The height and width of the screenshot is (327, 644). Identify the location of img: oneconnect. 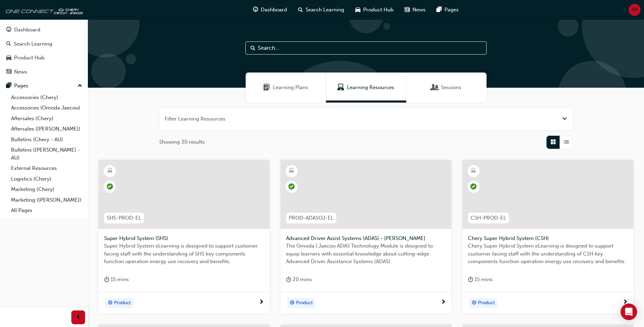
(43, 10).